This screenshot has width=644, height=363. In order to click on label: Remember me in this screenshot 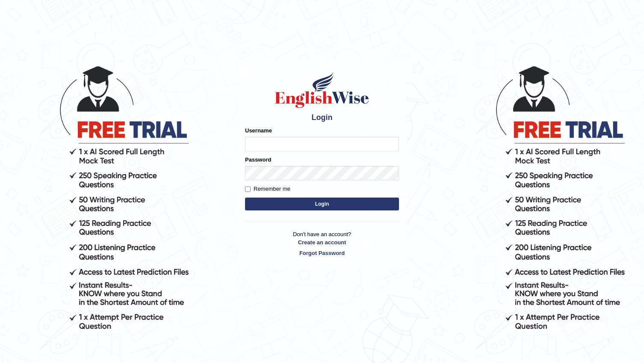, I will do `click(268, 189)`.